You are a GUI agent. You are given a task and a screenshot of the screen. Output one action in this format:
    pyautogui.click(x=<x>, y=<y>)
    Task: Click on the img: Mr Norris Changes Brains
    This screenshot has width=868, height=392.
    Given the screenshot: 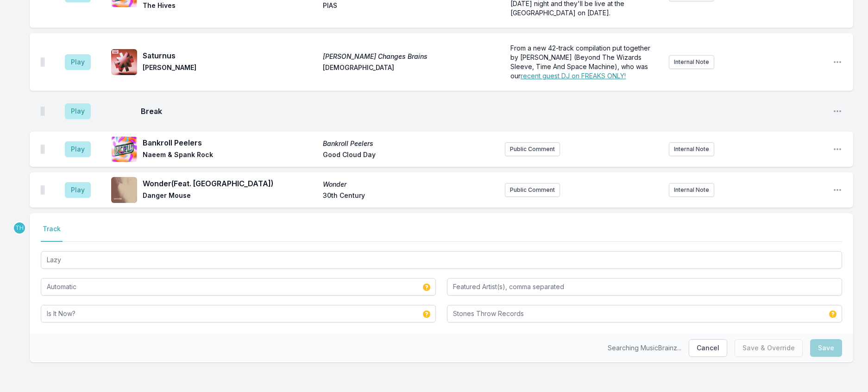 What is the action you would take?
    pyautogui.click(x=124, y=62)
    